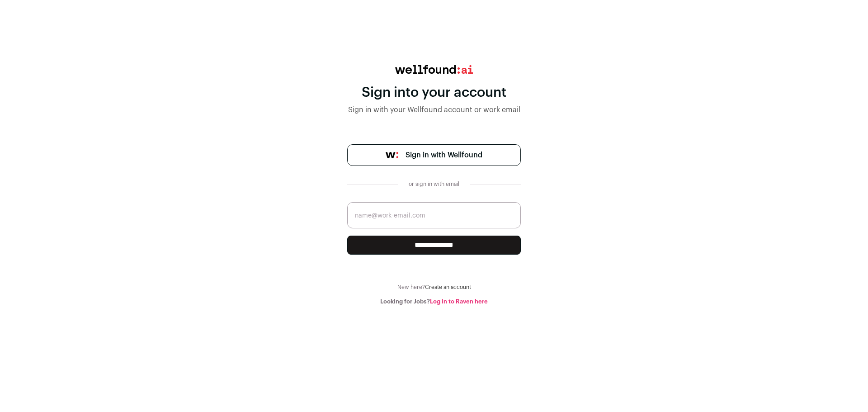 The image size is (868, 412). I want to click on img: wellfound:ai, so click(434, 69).